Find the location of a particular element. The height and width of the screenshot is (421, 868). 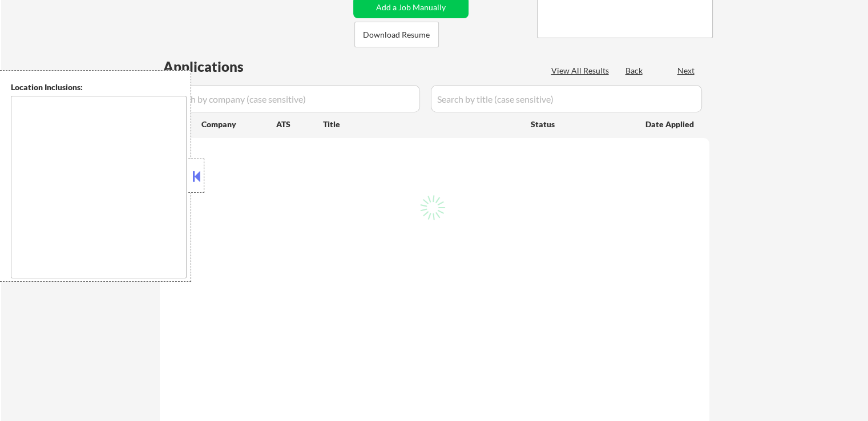

input: Search by company (case sensitive) is located at coordinates (291, 99).